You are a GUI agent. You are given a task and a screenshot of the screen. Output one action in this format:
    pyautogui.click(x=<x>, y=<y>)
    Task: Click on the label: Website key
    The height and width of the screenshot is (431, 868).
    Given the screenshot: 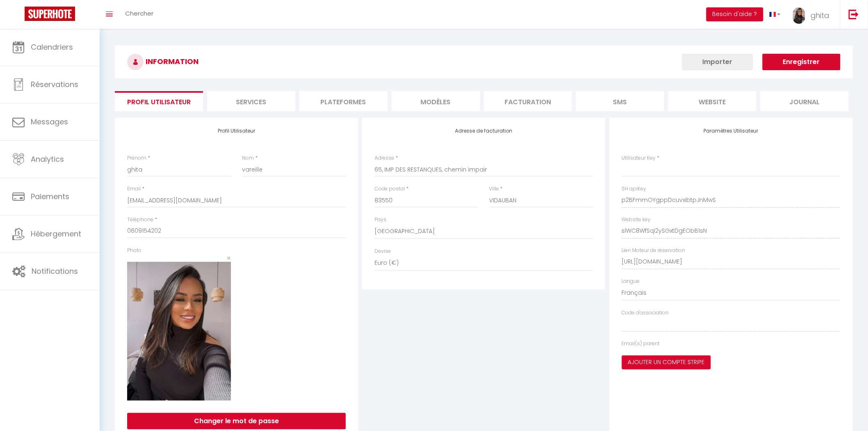 What is the action you would take?
    pyautogui.click(x=636, y=219)
    